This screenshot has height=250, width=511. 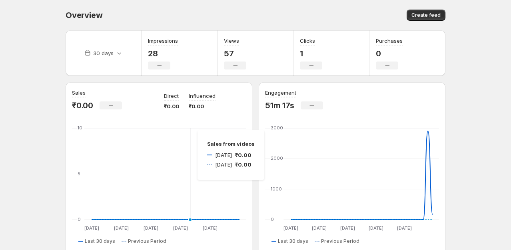 I want to click on p: 1, so click(x=311, y=54).